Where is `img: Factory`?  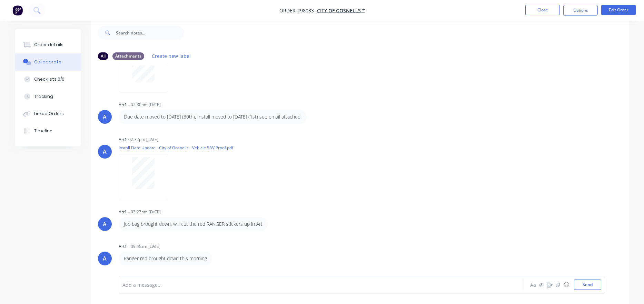 img: Factory is located at coordinates (18, 10).